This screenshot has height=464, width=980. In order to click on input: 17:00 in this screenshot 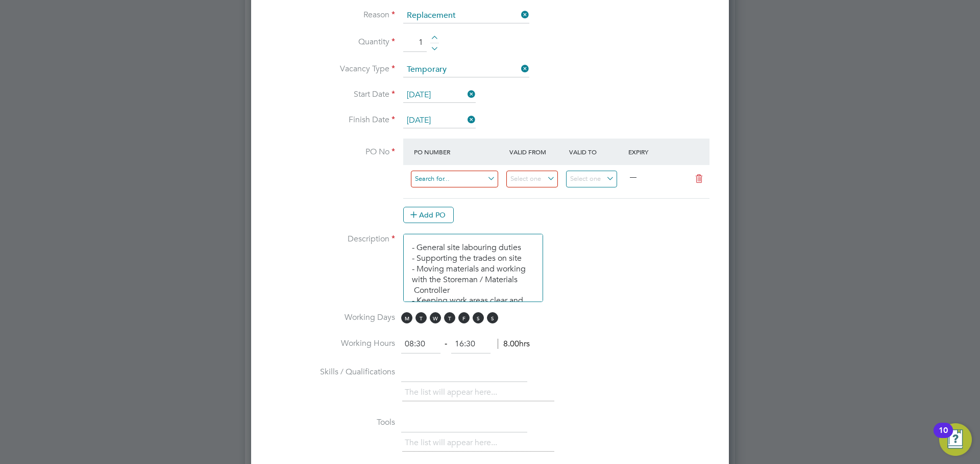, I will do `click(470, 344)`.